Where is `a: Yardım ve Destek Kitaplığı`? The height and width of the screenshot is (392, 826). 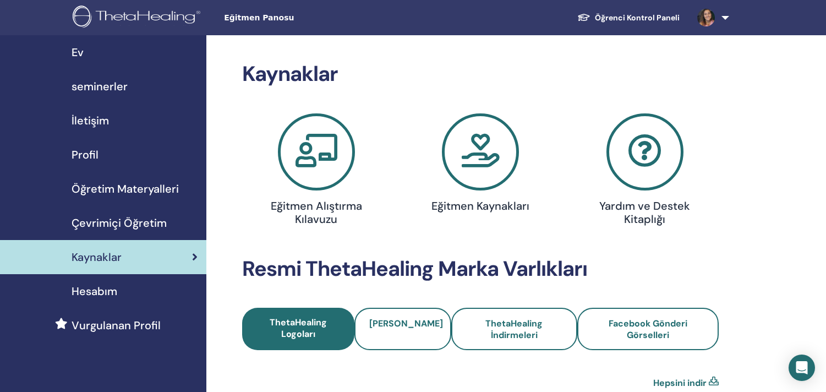 a: Yardım ve Destek Kitaplığı is located at coordinates (644, 172).